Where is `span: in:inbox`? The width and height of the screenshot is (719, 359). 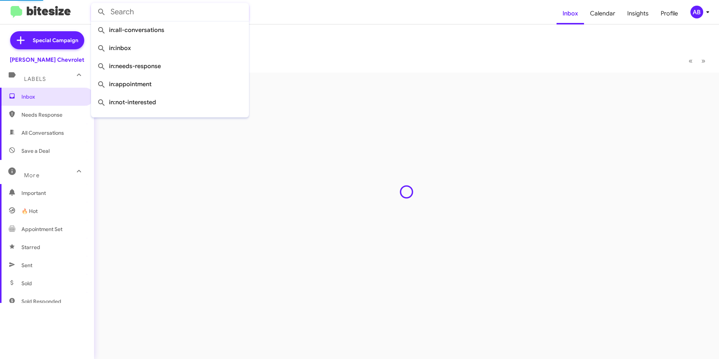
span: in:inbox is located at coordinates (170, 48).